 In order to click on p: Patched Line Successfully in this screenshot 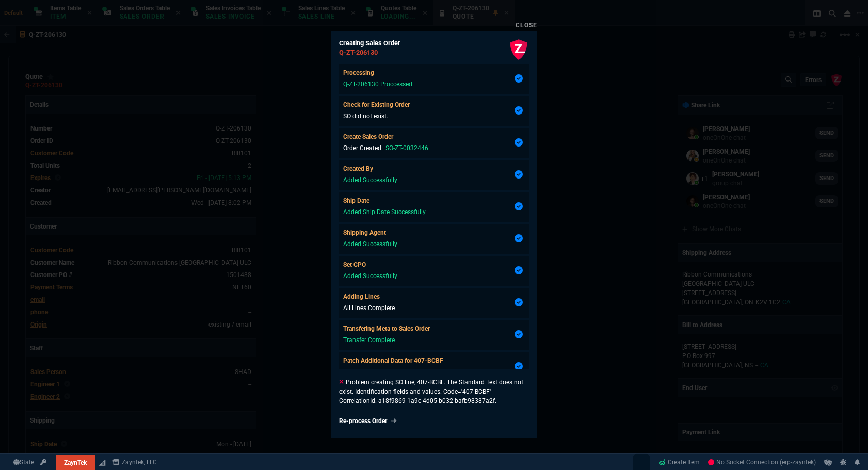, I will do `click(380, 372)`.